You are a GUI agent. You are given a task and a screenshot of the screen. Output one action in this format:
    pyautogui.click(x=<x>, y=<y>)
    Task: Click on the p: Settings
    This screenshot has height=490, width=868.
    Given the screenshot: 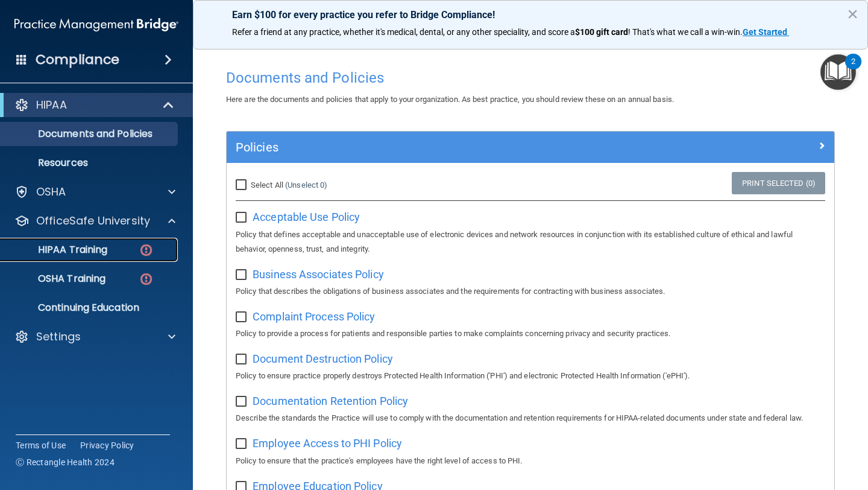 What is the action you would take?
    pyautogui.click(x=58, y=336)
    